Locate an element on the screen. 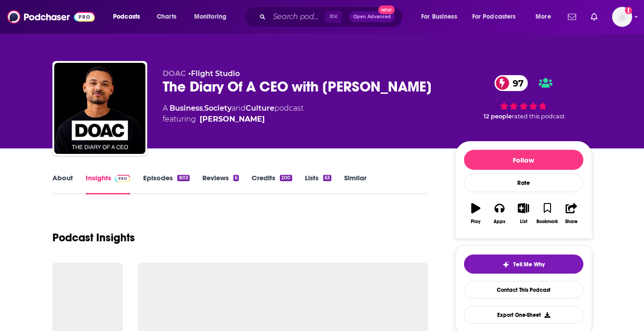 The height and width of the screenshot is (331, 644). a: The Diary Of A CEO with Steven Bartlett is located at coordinates (100, 108).